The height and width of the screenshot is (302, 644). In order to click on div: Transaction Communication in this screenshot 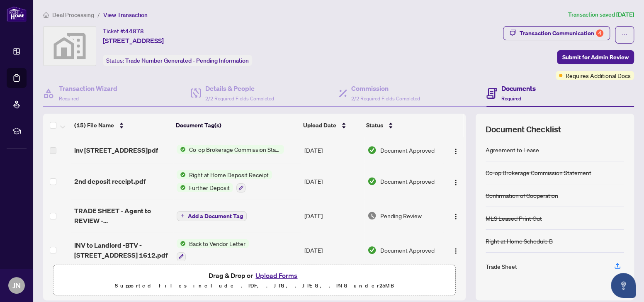, I will do `click(561, 33)`.